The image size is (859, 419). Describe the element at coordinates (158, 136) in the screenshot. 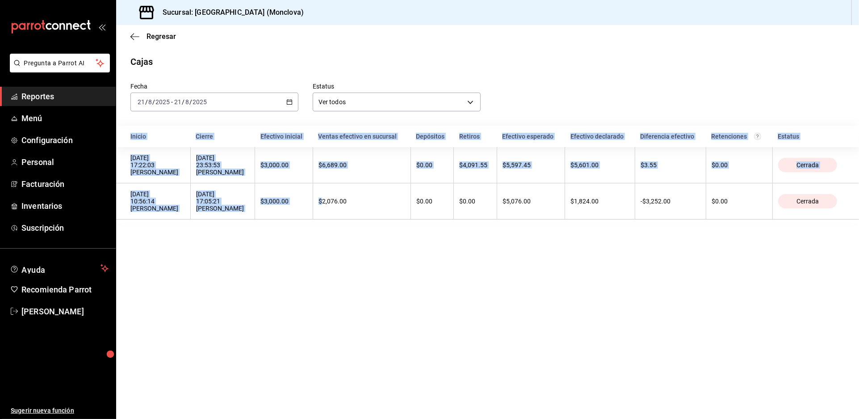

I see `div: Inicio` at that location.